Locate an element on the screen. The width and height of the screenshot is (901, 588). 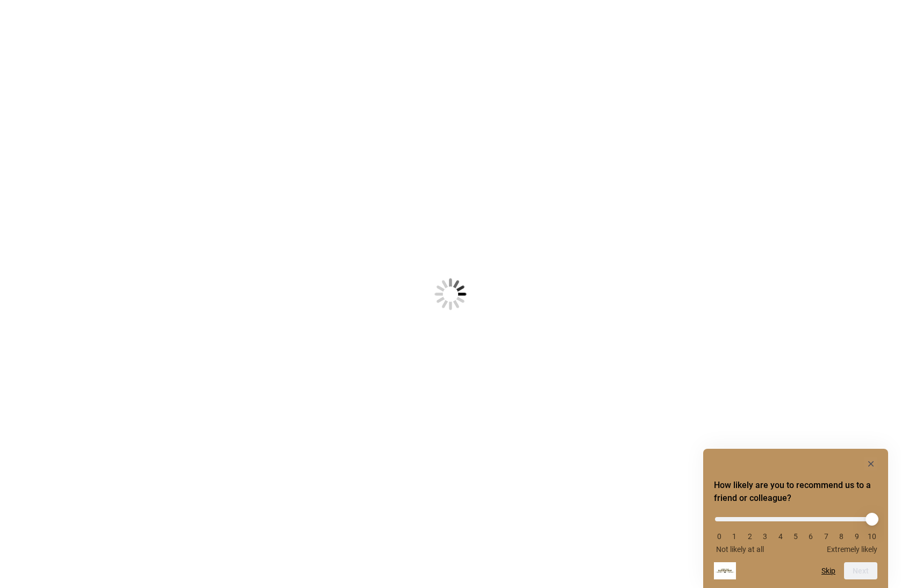
span: Extremely likely is located at coordinates (852, 549).